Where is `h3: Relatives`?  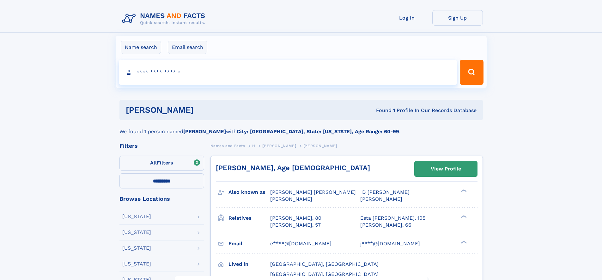
h3: Relatives is located at coordinates (249, 218).